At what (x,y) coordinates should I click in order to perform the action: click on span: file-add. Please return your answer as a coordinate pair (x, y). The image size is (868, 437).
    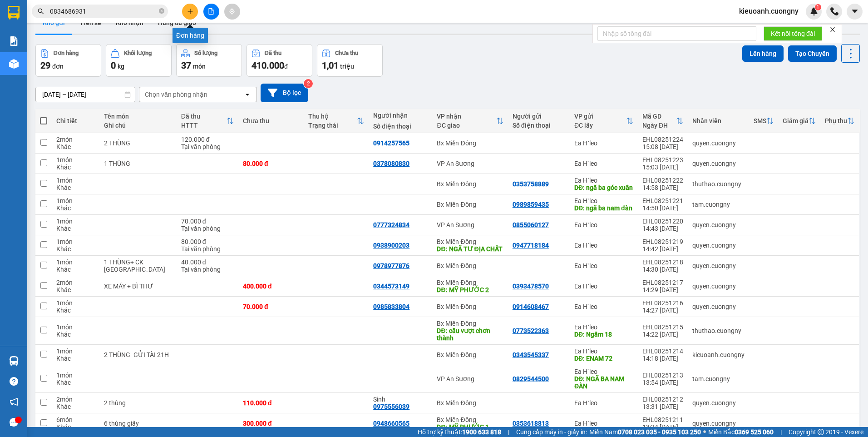
    Looking at the image, I should click on (211, 11).